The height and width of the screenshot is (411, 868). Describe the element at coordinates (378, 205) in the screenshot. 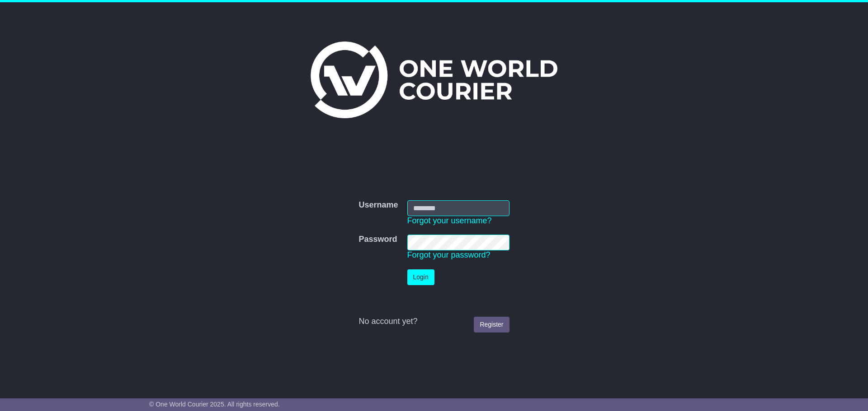

I see `label: Username` at that location.